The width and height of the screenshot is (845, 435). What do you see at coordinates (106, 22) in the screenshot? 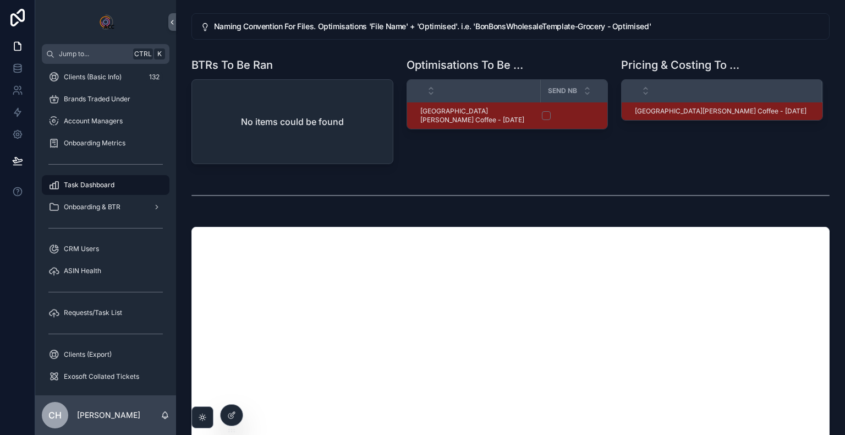
I see `img: App logo` at bounding box center [106, 22].